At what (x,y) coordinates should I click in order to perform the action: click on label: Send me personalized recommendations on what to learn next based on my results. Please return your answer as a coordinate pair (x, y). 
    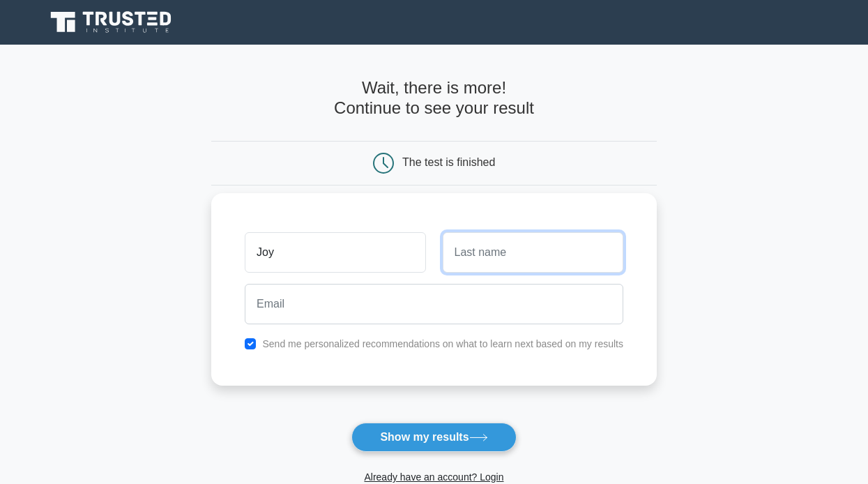
    Looking at the image, I should click on (443, 344).